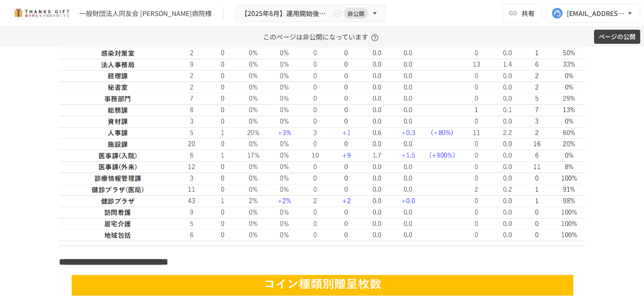 The width and height of the screenshot is (644, 298). I want to click on span: 共有, so click(528, 13).